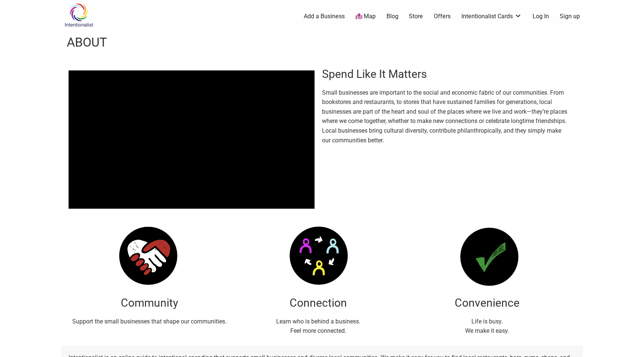  What do you see at coordinates (87, 43) in the screenshot?
I see `h1: About` at bounding box center [87, 43].